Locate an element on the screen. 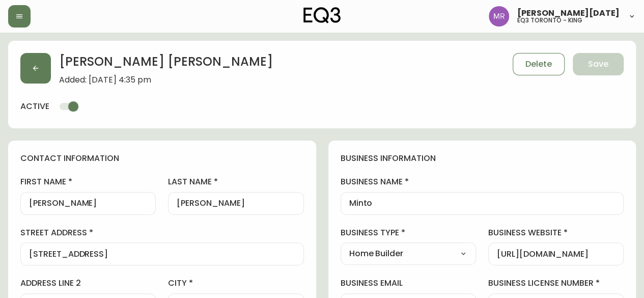 This screenshot has height=298, width=644. label: business type is located at coordinates (408, 232).